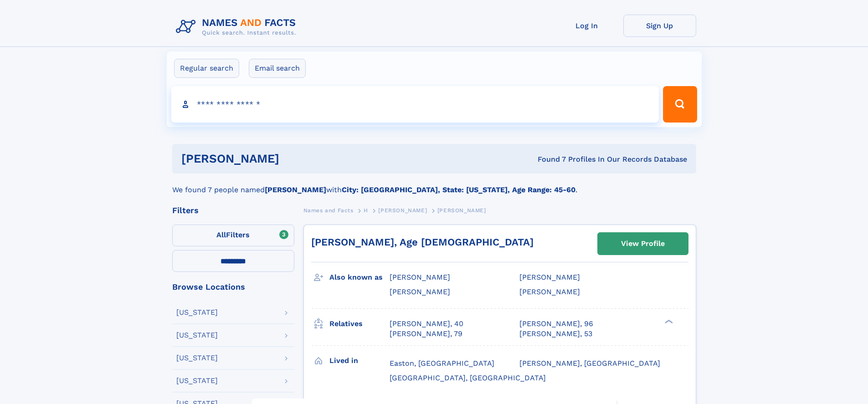  I want to click on a: Sign Up, so click(660, 26).